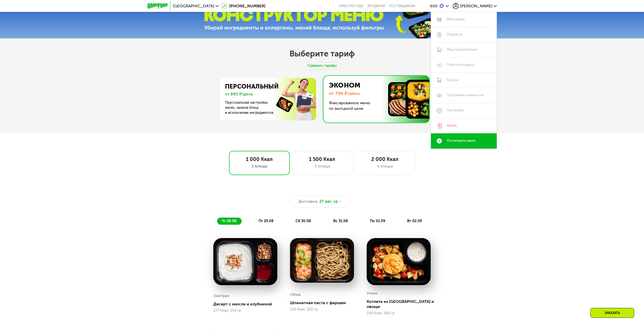 The image size is (644, 335). I want to click on div: Заказать, so click(612, 312).